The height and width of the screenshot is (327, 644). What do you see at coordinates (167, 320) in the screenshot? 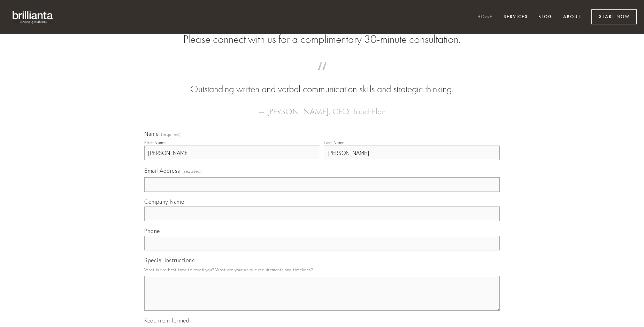
I see `span: Keep me informed` at bounding box center [167, 320].